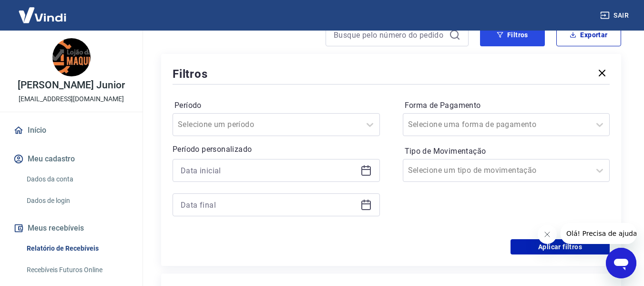  Describe the element at coordinates (276, 106) in the screenshot. I see `label: Período` at that location.